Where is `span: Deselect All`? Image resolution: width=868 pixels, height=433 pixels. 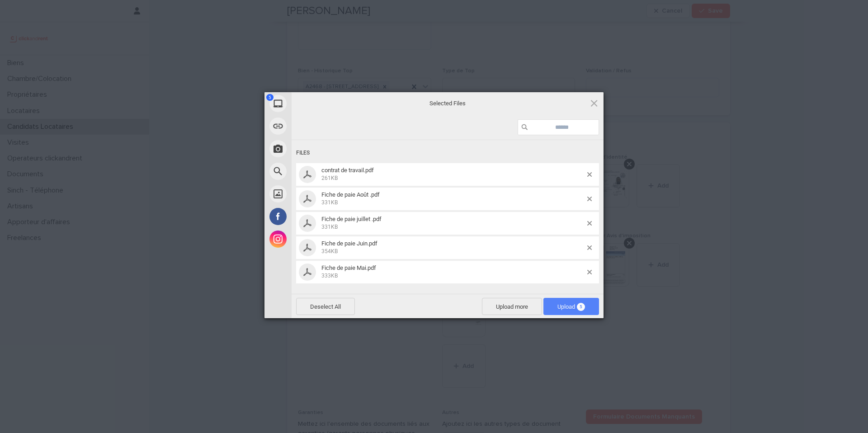 span: Deselect All is located at coordinates (325, 307).